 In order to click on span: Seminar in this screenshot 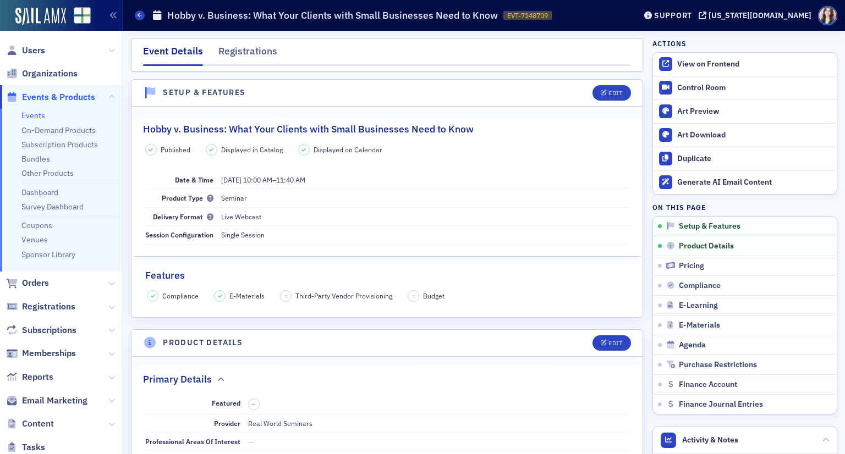, I will do `click(234, 198)`.